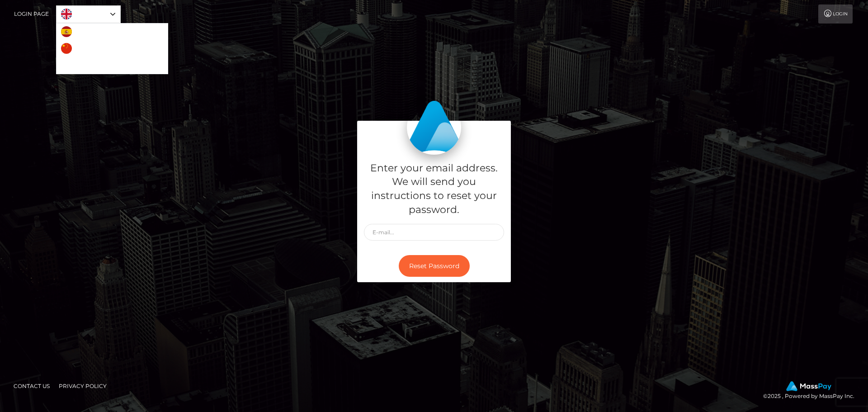  Describe the element at coordinates (31, 387) in the screenshot. I see `a: Contact Us` at that location.